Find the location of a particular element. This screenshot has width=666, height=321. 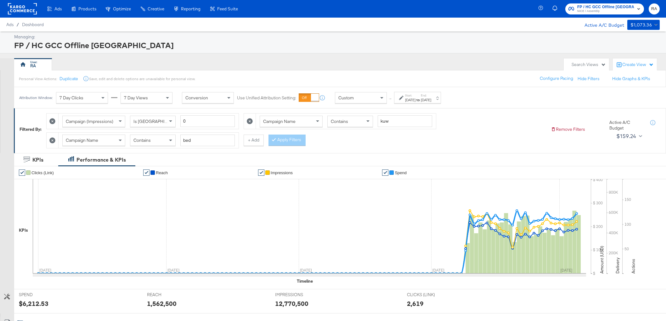

span: Spend is located at coordinates (401, 173).